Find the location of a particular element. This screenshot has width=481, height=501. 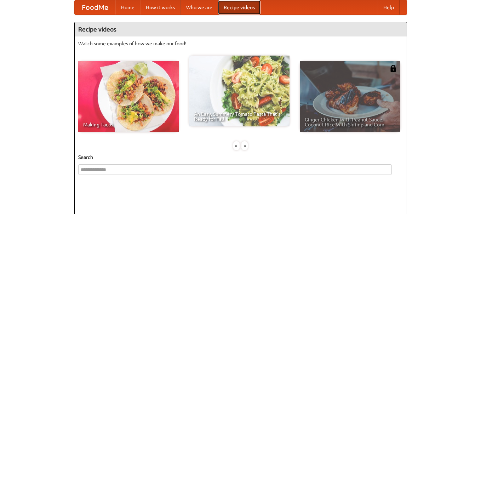

a: FoodMe is located at coordinates (95, 7).